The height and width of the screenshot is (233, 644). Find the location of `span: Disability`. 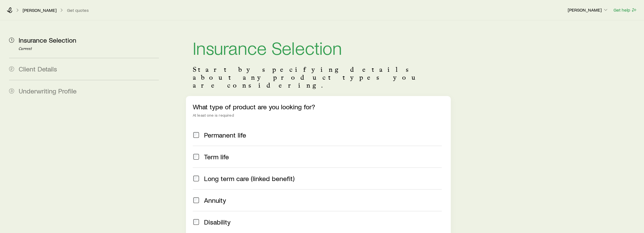

span: Disability is located at coordinates (218, 222).